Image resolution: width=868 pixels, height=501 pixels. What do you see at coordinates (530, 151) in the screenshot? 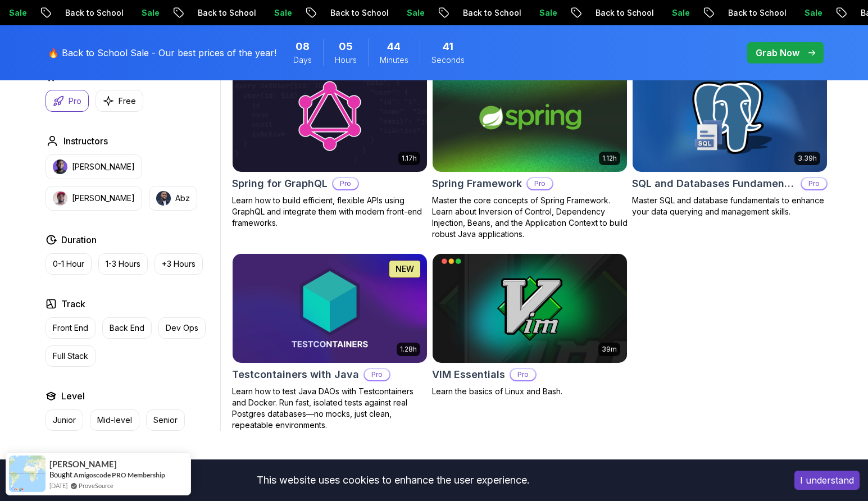
I see `a: Spring Framework card1.12hSpring FrameworkProMaster the core concepts of Spring Framework. Learn ...` at bounding box center [530, 151].